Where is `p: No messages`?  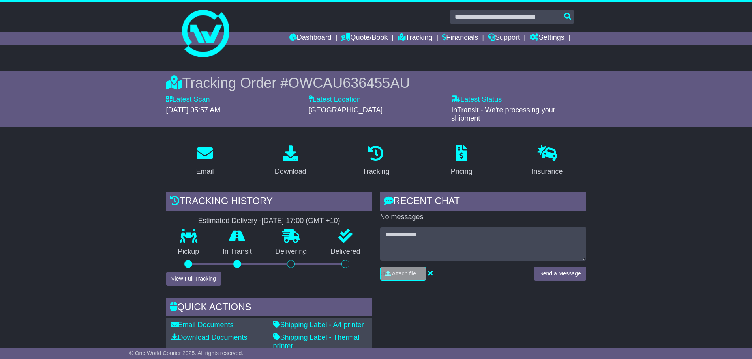
p: No messages is located at coordinates (483, 217).